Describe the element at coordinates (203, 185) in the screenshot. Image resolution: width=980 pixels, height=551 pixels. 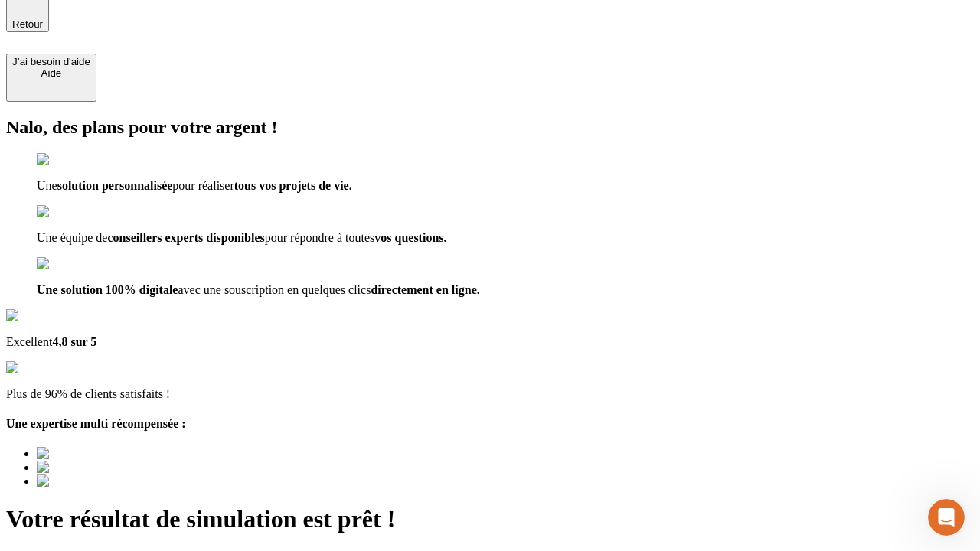
I see `span: pour réaliser` at that location.